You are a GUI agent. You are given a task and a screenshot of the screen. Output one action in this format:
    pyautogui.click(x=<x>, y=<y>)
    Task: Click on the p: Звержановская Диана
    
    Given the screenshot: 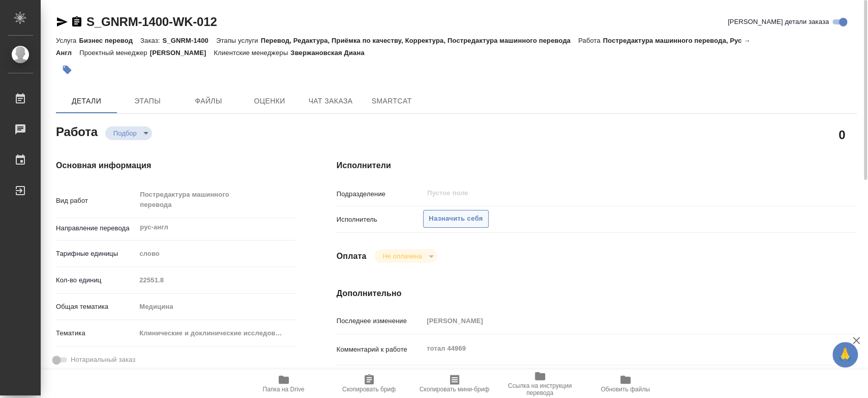 What is the action you would take?
    pyautogui.click(x=331, y=53)
    